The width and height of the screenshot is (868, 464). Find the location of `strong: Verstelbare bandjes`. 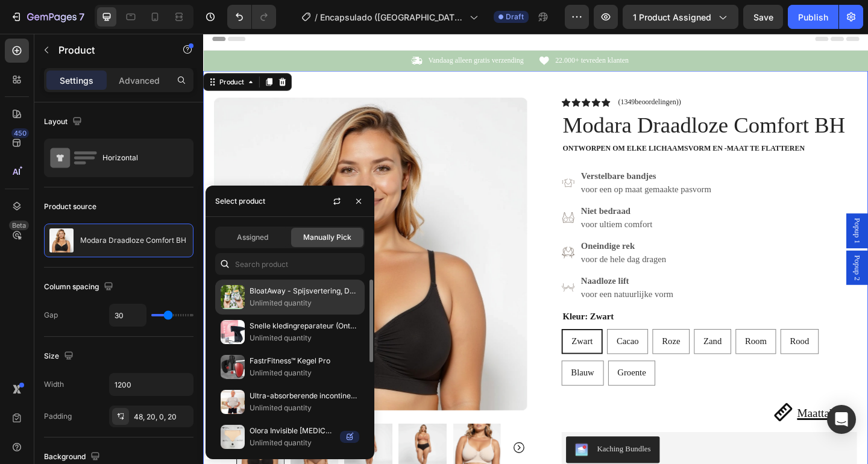

strong: Verstelbare bandjes is located at coordinates (452, 154).